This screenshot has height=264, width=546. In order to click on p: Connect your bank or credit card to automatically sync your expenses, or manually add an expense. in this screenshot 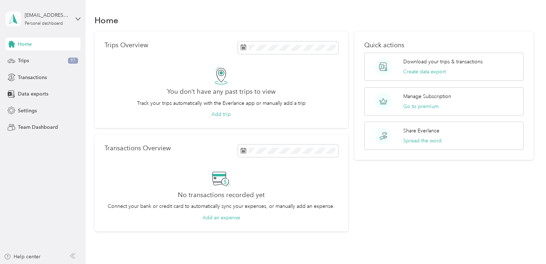, I will do `click(221, 206)`.